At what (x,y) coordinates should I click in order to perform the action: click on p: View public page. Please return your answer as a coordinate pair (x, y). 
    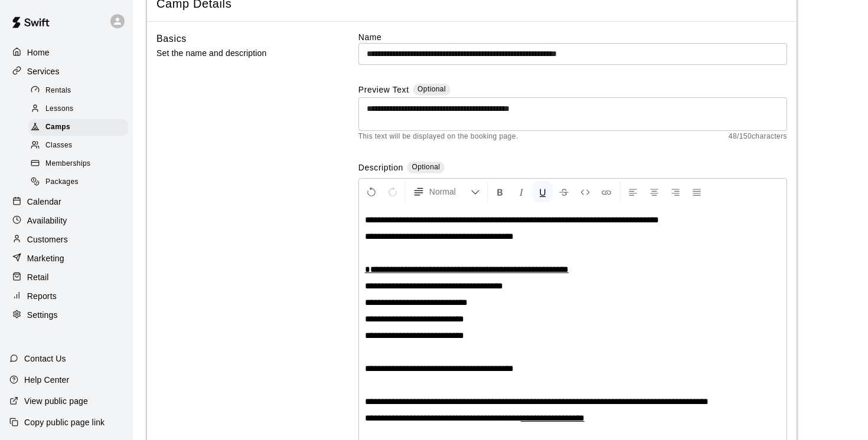
    Looking at the image, I should click on (56, 401).